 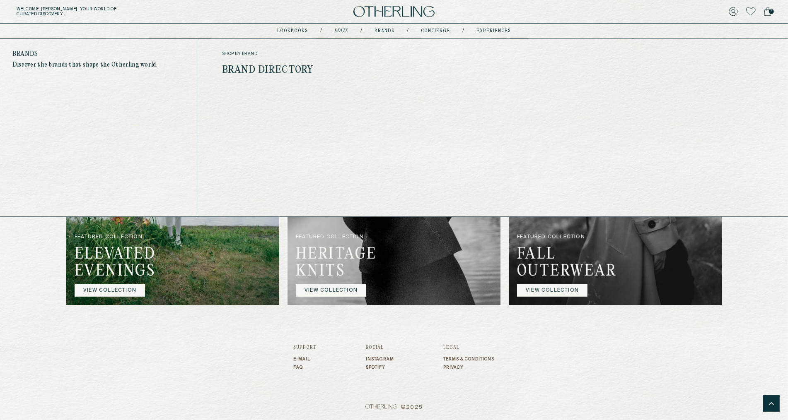 What do you see at coordinates (469, 368) in the screenshot?
I see `a: Privacy` at bounding box center [469, 368].